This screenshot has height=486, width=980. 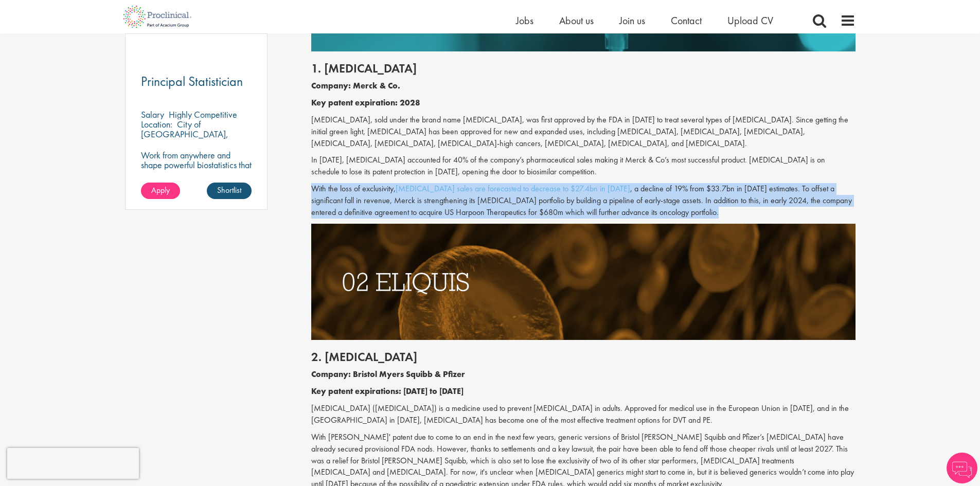 What do you see at coordinates (583, 282) in the screenshot?
I see `img: Drugs with patents due to expire Eliquis` at bounding box center [583, 282].